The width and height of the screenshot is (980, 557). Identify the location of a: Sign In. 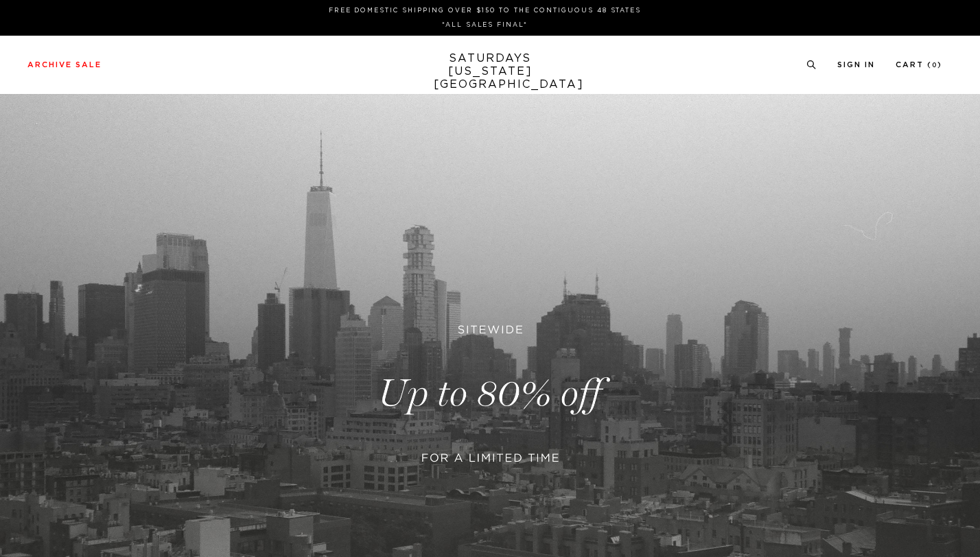
(855, 65).